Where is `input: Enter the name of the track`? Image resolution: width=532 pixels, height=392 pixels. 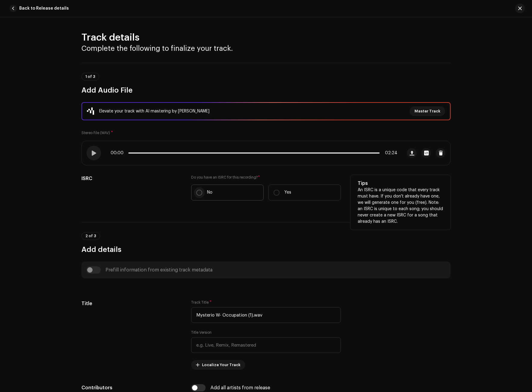
input: Enter the name of the track is located at coordinates (266, 315).